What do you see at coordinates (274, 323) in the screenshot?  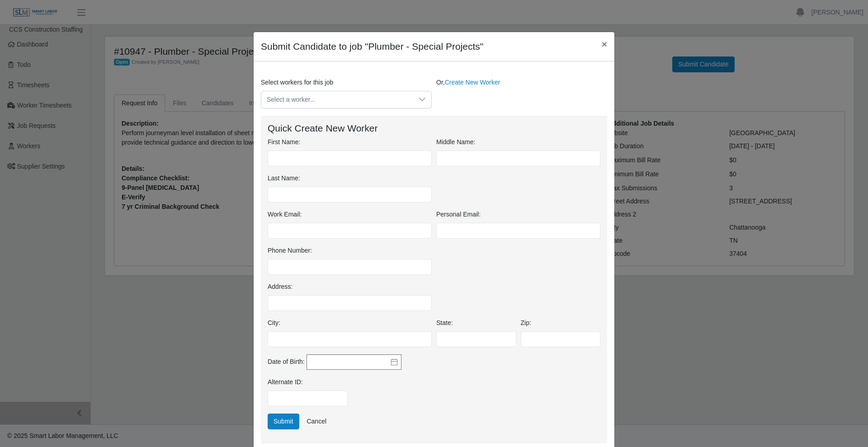 I see `label: City:` at bounding box center [274, 323].